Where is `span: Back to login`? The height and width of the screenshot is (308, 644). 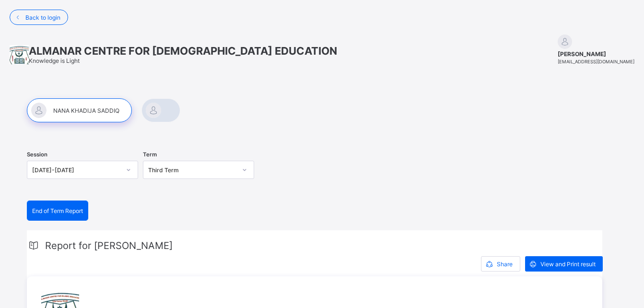 span: Back to login is located at coordinates (43, 17).